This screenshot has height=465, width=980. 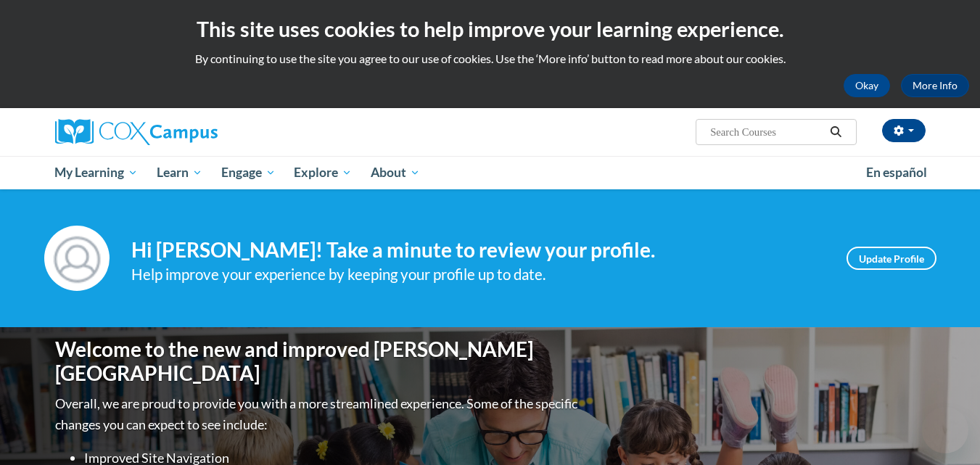 What do you see at coordinates (867, 85) in the screenshot?
I see `button: Okay` at bounding box center [867, 85].